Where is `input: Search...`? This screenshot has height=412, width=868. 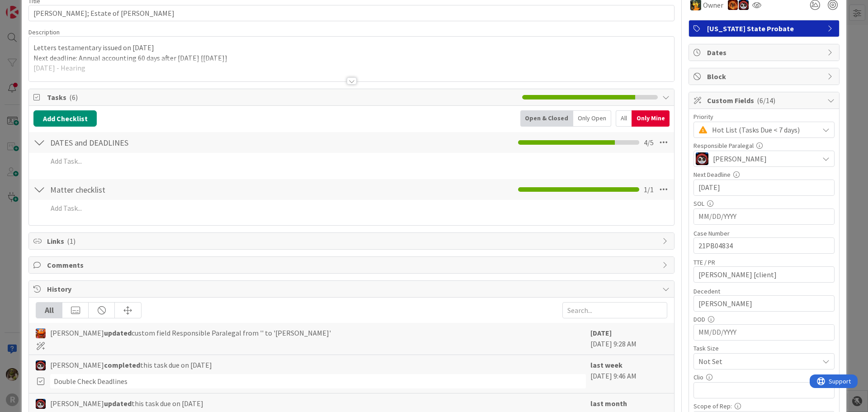
input: Search... is located at coordinates (615, 311).